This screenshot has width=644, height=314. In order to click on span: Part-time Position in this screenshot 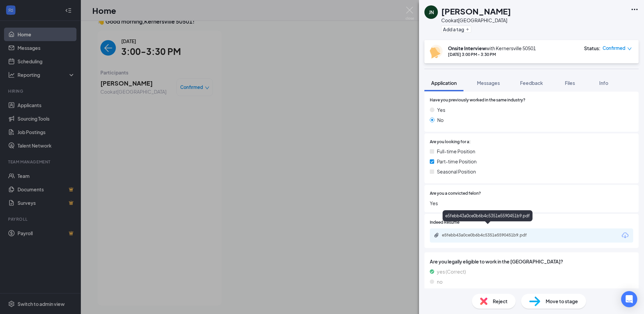, I will do `click(457, 161)`.